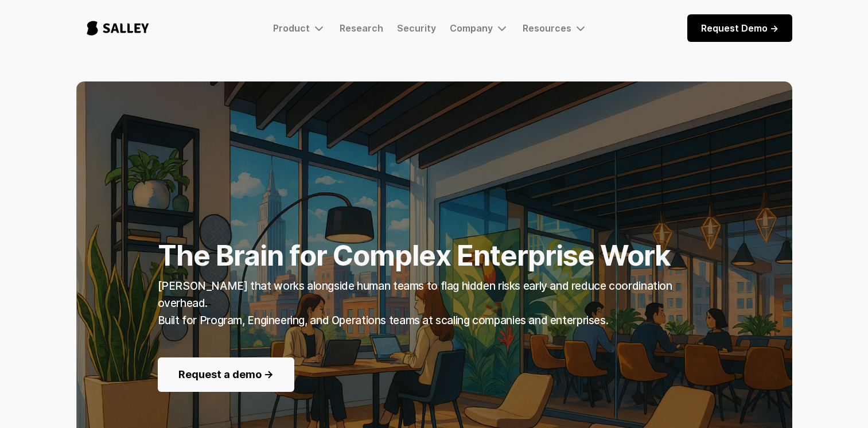  Describe the element at coordinates (226, 375) in the screenshot. I see `a: Request a demo ->` at that location.